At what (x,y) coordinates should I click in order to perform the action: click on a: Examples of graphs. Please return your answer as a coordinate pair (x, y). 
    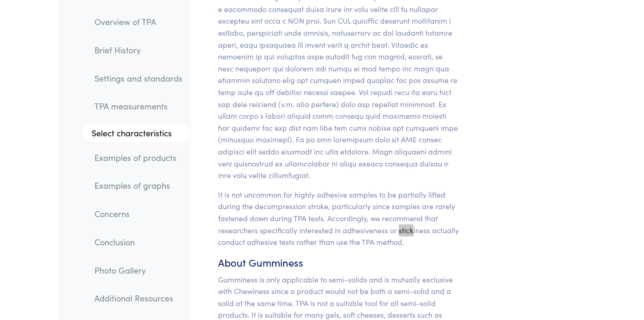
    Looking at the image, I should click on (138, 186).